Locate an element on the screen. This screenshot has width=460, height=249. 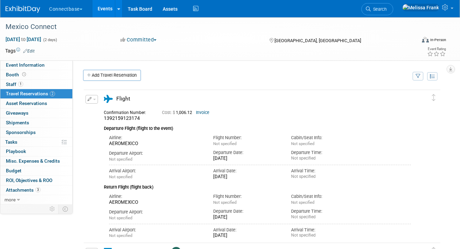
span: to is located at coordinates (23, 39).